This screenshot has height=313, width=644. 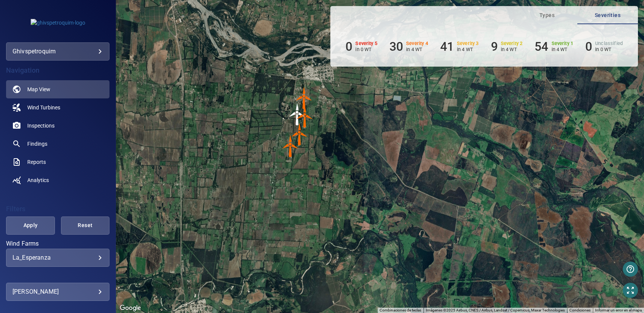 What do you see at coordinates (409, 46) in the screenshot?
I see `li: Severity 4` at bounding box center [409, 46].